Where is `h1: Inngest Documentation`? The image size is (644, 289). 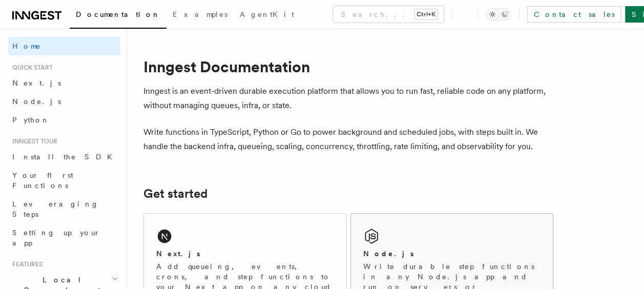
h1: Inngest Documentation is located at coordinates (348, 67).